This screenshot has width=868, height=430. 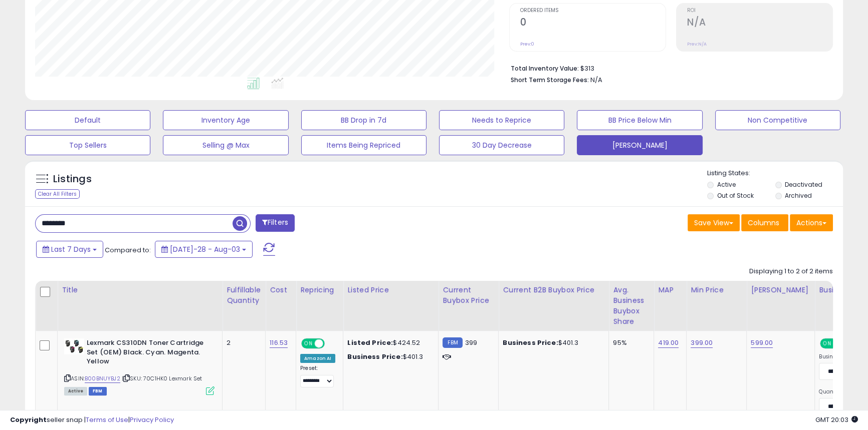 I want to click on div: ASIN:, so click(x=139, y=366).